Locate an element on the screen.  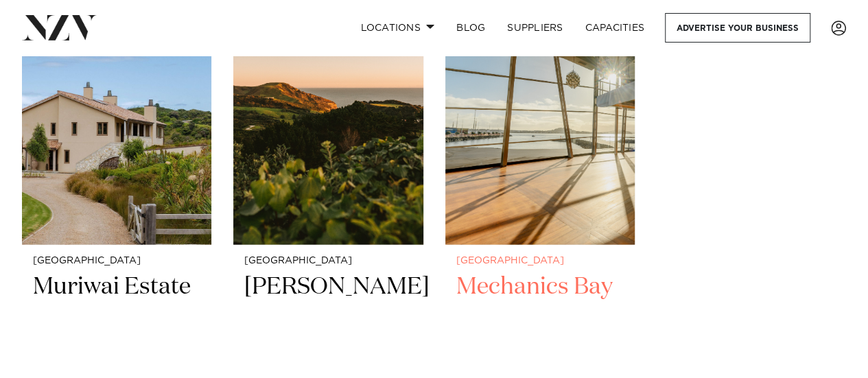
h2: Muriwai Estate is located at coordinates (117, 318).